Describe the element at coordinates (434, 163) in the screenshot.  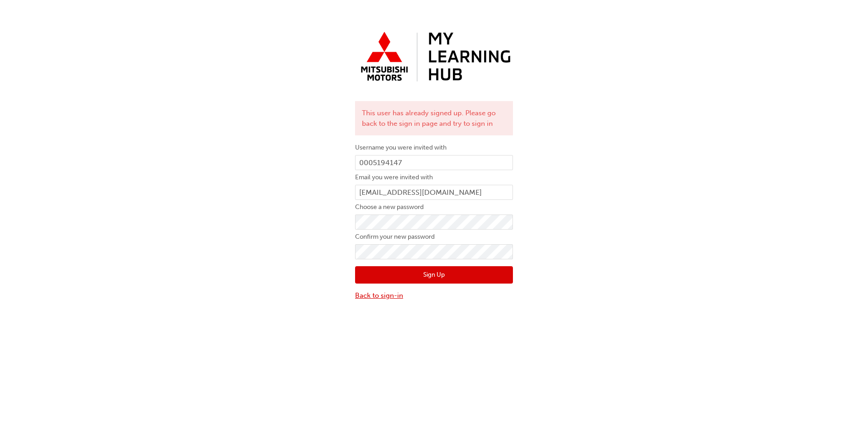
I see `input: Username` at that location.